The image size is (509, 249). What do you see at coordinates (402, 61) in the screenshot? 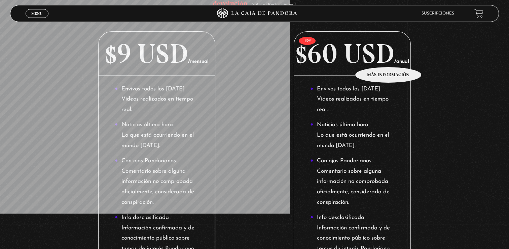
I see `span: /anual` at bounding box center [402, 61].